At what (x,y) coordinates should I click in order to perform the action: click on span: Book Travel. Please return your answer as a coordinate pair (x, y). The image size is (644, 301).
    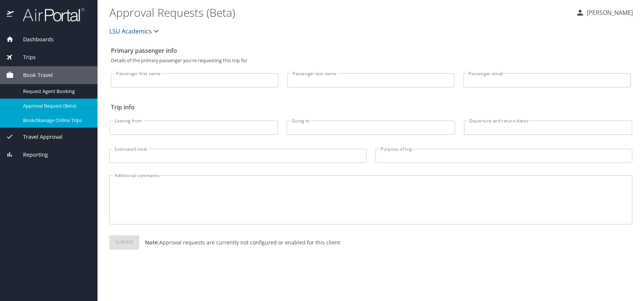
    Looking at the image, I should click on (33, 75).